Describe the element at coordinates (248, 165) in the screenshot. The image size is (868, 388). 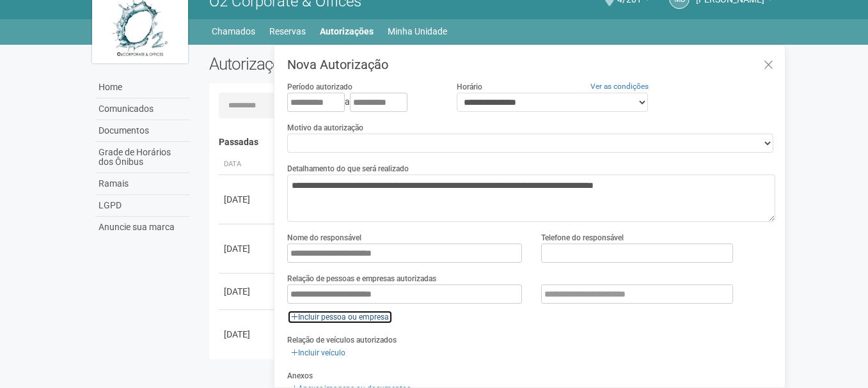
I see `th: Data` at that location.